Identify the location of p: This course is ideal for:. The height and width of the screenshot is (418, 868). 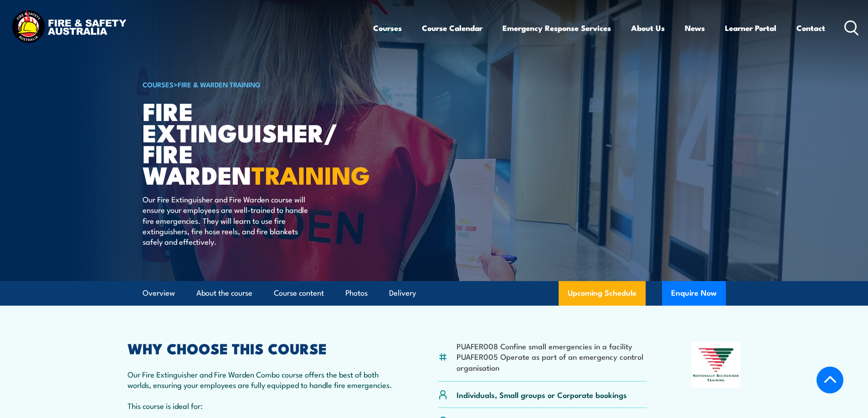
(261, 406).